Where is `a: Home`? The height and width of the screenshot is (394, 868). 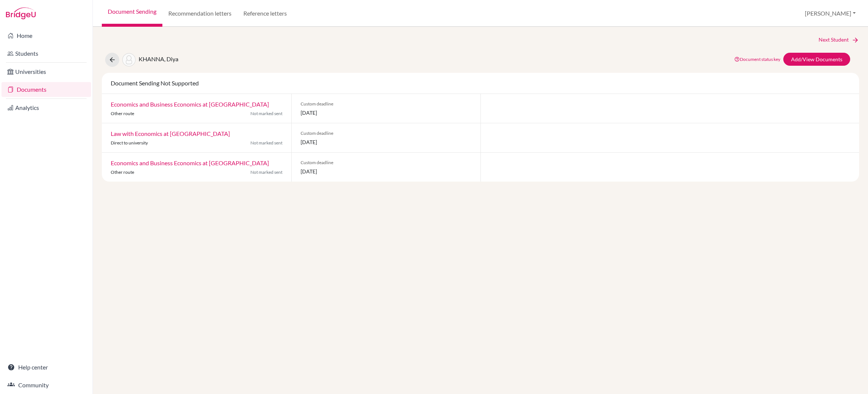 a: Home is located at coordinates (46, 35).